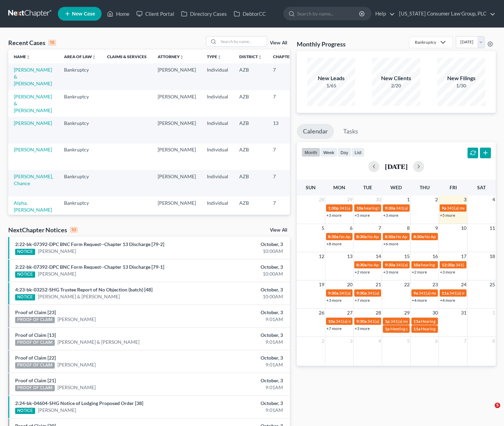 The image size is (504, 426). I want to click on a: 2:22-bk-07392-DPC BNC Form Request--Chapter 13 Discharge [79-1], so click(90, 267).